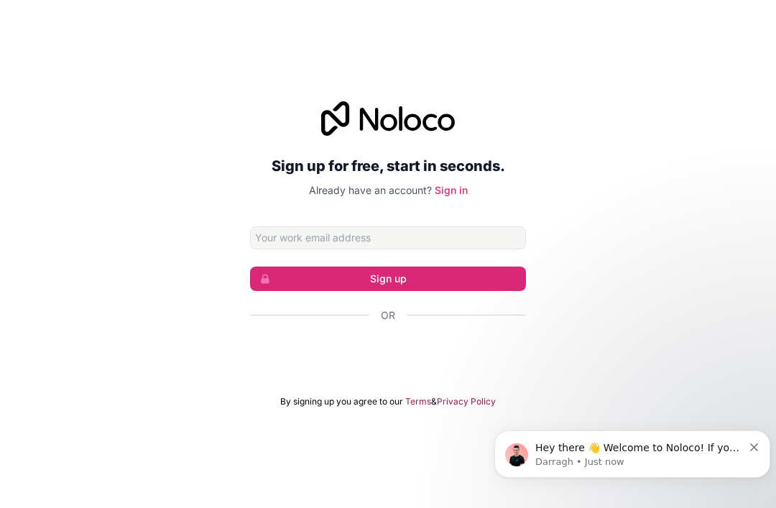  Describe the element at coordinates (451, 190) in the screenshot. I see `a: Sign in` at that location.